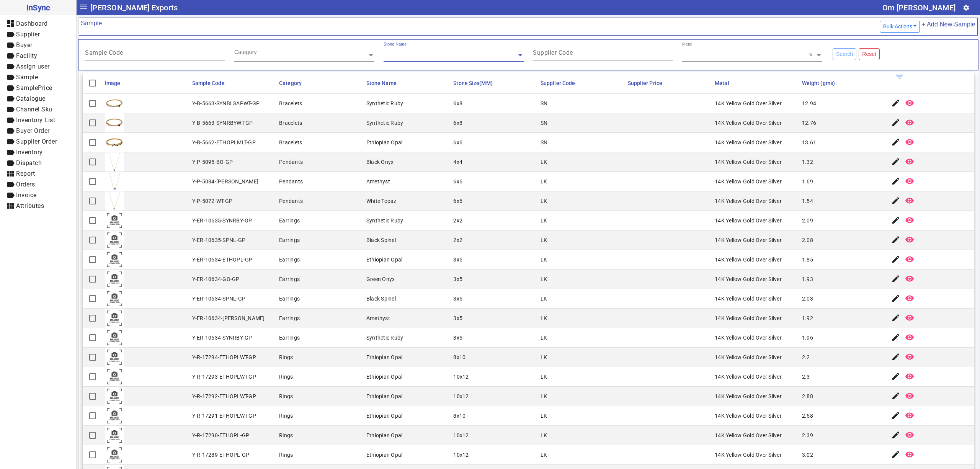 The image size is (980, 469). What do you see at coordinates (458, 221) in the screenshot?
I see `div: 2x2` at bounding box center [458, 221].